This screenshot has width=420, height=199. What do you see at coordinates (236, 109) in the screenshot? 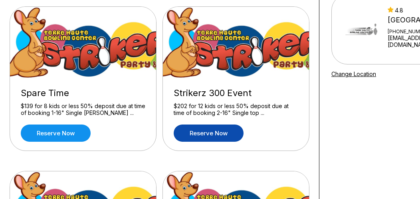
I see `div: $202 for 12 kids or less 50% deposit due at time of booking 2-16" Single top ...` at bounding box center [236, 109].